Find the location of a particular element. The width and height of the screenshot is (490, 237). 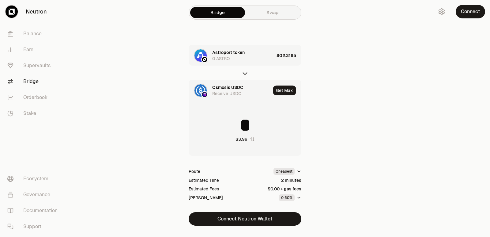

a: Support is located at coordinates (34, 226).